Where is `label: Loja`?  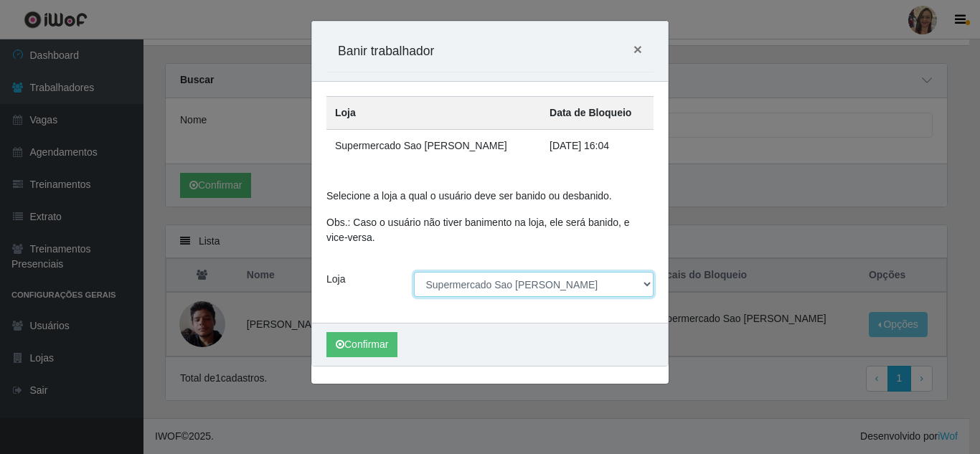 label: Loja is located at coordinates (336, 279).